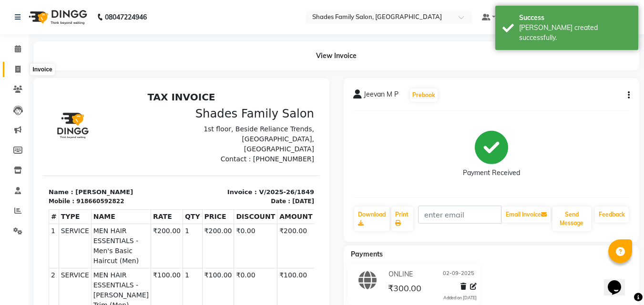  What do you see at coordinates (402, 219) in the screenshot?
I see `a: Print` at bounding box center [402, 219].